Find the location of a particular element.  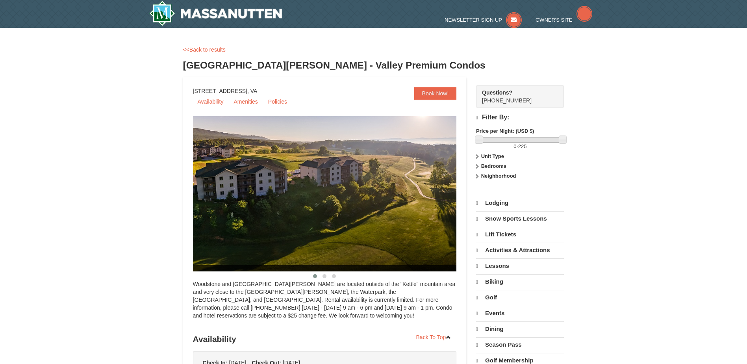

a: Policies is located at coordinates (277, 102).